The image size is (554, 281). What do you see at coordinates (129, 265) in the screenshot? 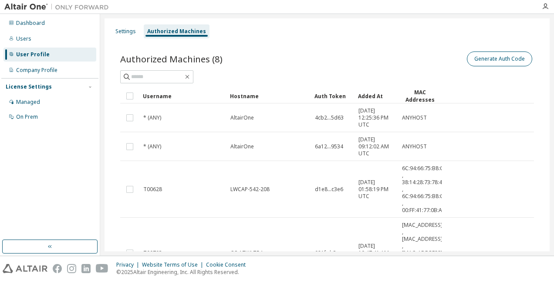
I see `div: Privacy` at bounding box center [129, 265].